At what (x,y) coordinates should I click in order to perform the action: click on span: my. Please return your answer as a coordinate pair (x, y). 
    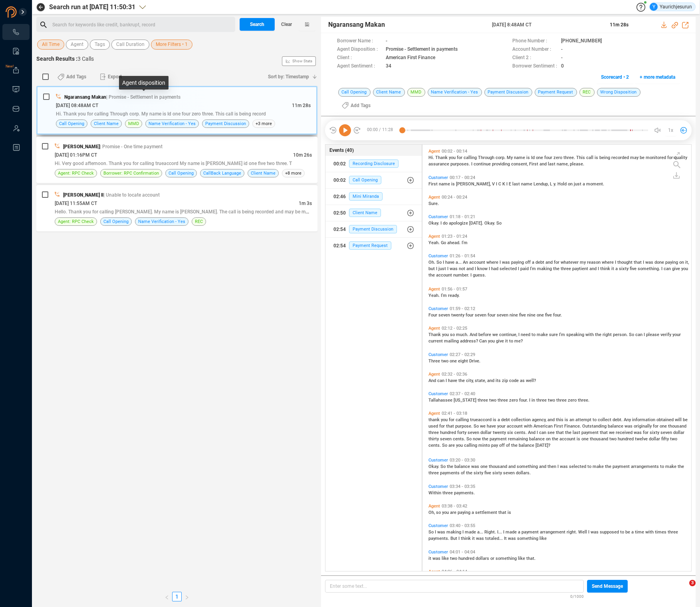
    Looking at the image, I should click on (583, 262).